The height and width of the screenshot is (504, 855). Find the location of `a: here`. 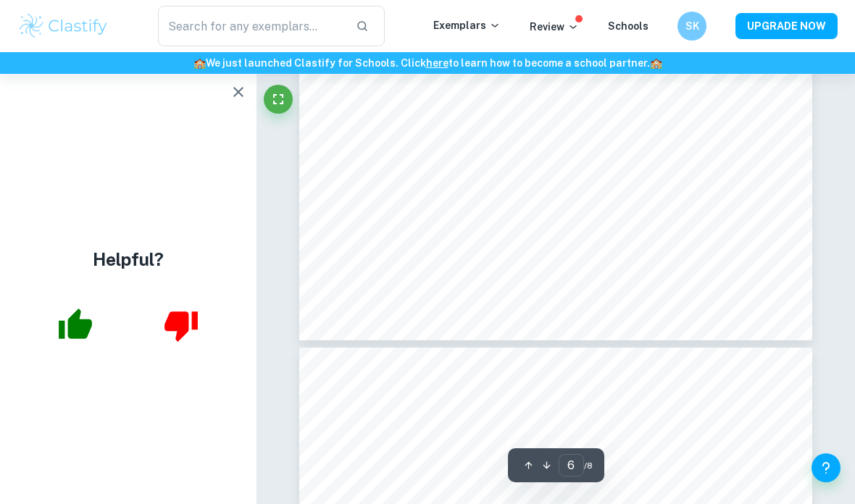

a: here is located at coordinates (437, 63).